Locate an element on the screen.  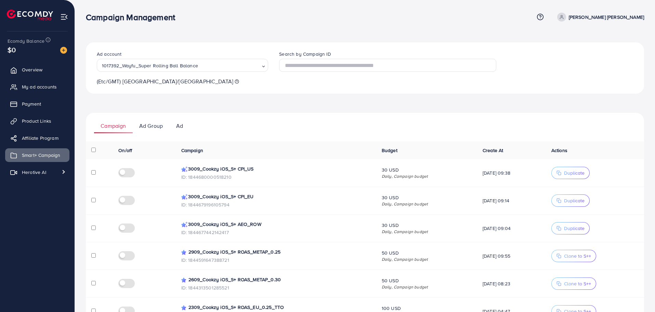
p: 3009_Cookzy iOS_S+ CPI_US is located at coordinates (276, 169).